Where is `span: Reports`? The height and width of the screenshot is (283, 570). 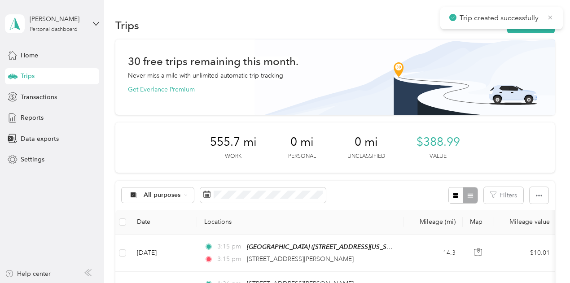 span: Reports is located at coordinates (32, 118).